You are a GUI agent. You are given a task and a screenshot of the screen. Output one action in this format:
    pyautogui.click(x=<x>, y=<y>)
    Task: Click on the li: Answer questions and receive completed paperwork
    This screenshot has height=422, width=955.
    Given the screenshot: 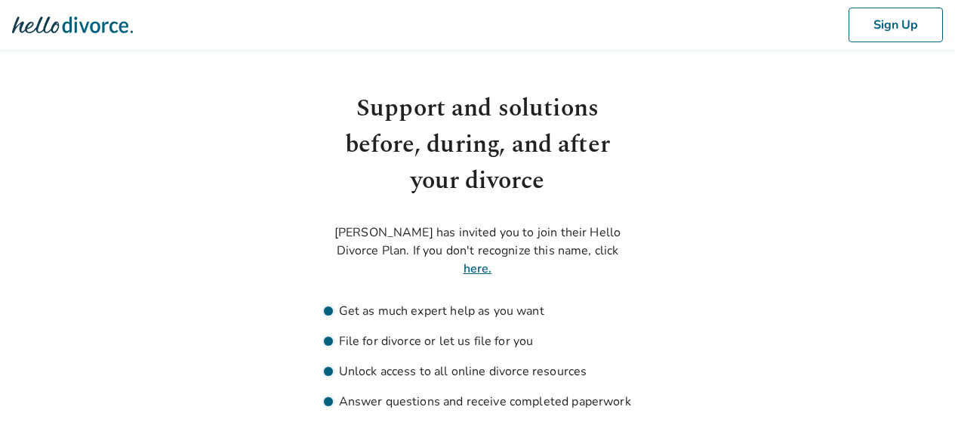 What is the action you would take?
    pyautogui.click(x=478, y=402)
    